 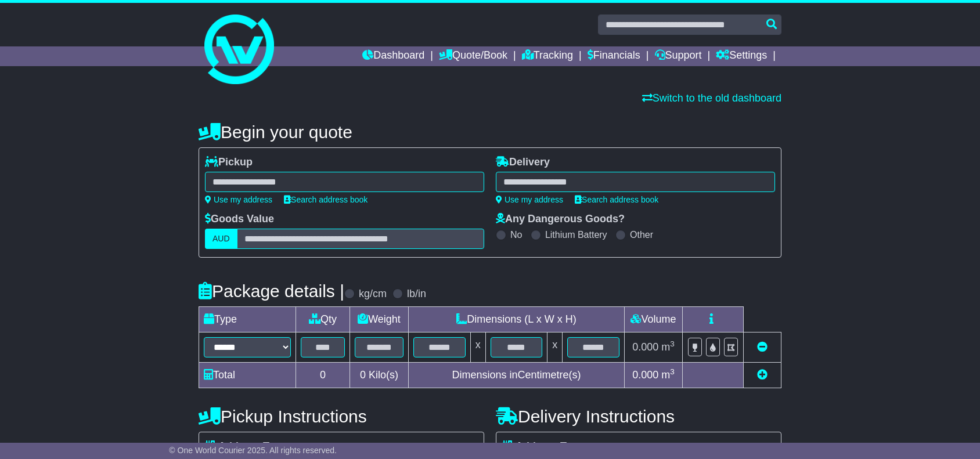 What do you see at coordinates (247, 376) in the screenshot?
I see `td: Total` at bounding box center [247, 376].